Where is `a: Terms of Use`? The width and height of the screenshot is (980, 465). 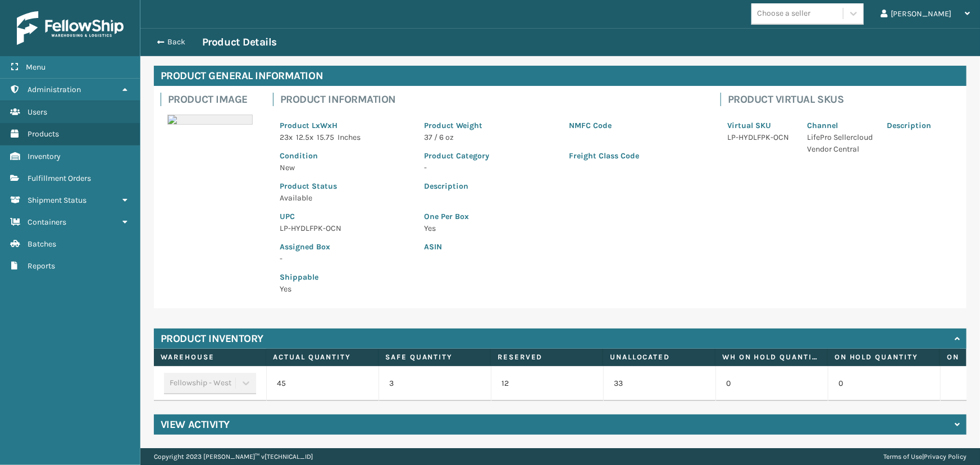
a: Terms of Use is located at coordinates (903, 457).